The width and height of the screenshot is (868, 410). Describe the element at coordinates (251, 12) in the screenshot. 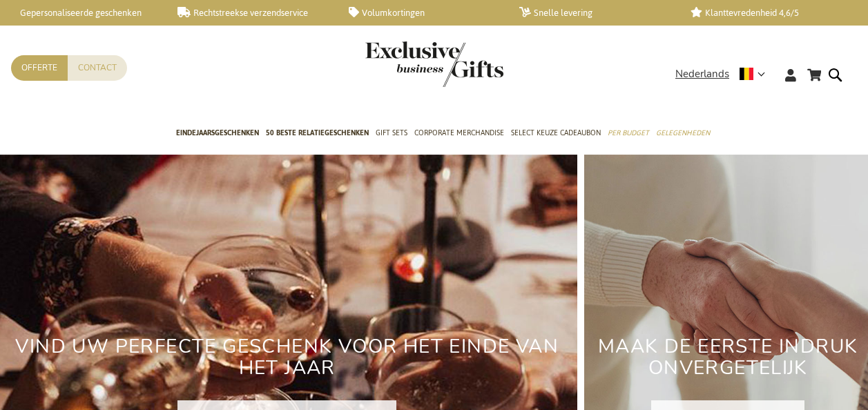

I see `a: Rechtstreekse verzendservice` at that location.